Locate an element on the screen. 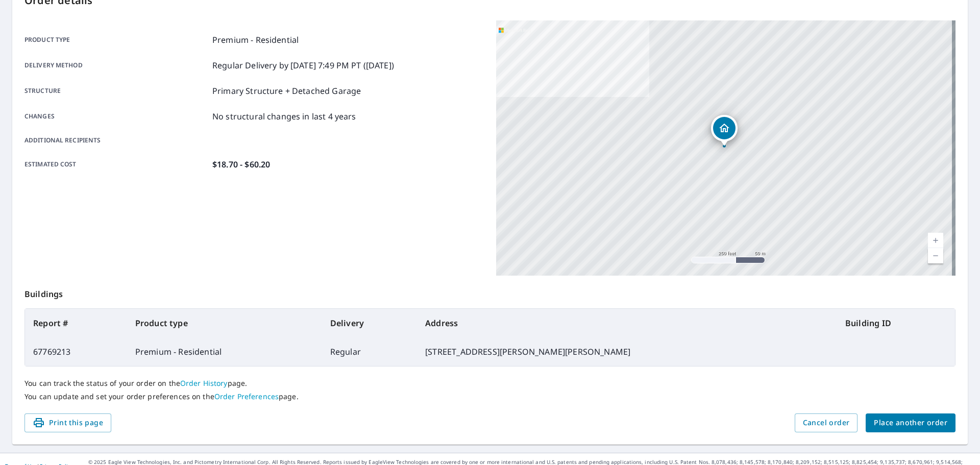  p: Delivery method is located at coordinates (116, 65).